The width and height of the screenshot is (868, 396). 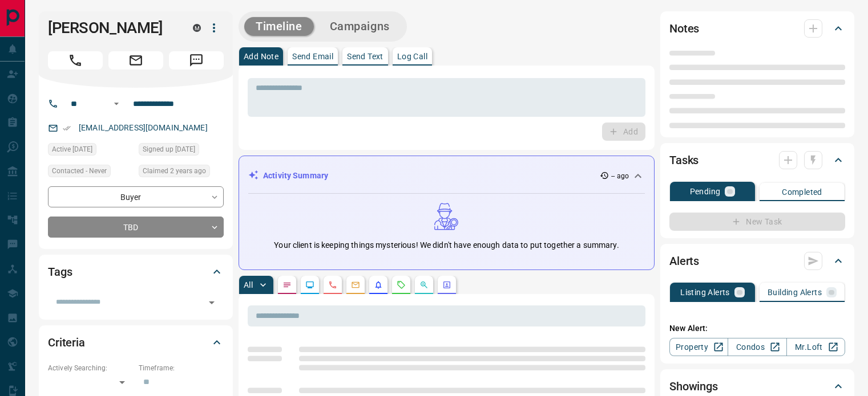 I want to click on div: TBD, so click(x=136, y=227).